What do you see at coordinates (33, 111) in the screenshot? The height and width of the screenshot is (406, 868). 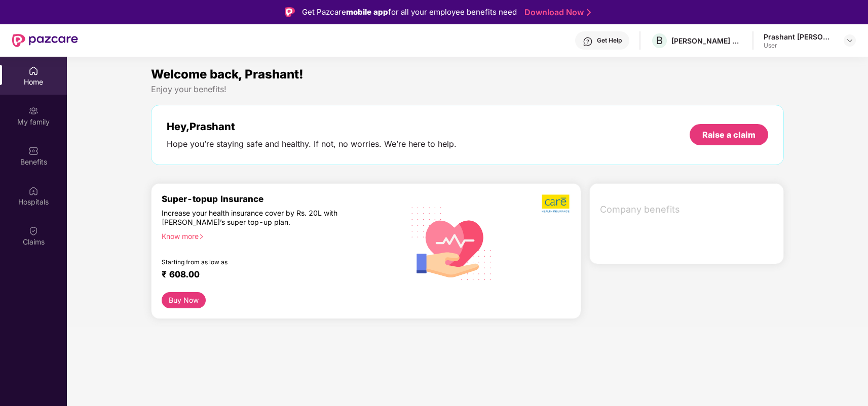 I see `img: svg+xml;base64,PHN2ZyB3aWR0aD0iMjAiIGhlaWdodD0iMjAiIHZpZXdCb3g9IjAgMCAyMCAyMCIgZmlsbD0ibm9uZSIgeG...` at bounding box center [33, 111].